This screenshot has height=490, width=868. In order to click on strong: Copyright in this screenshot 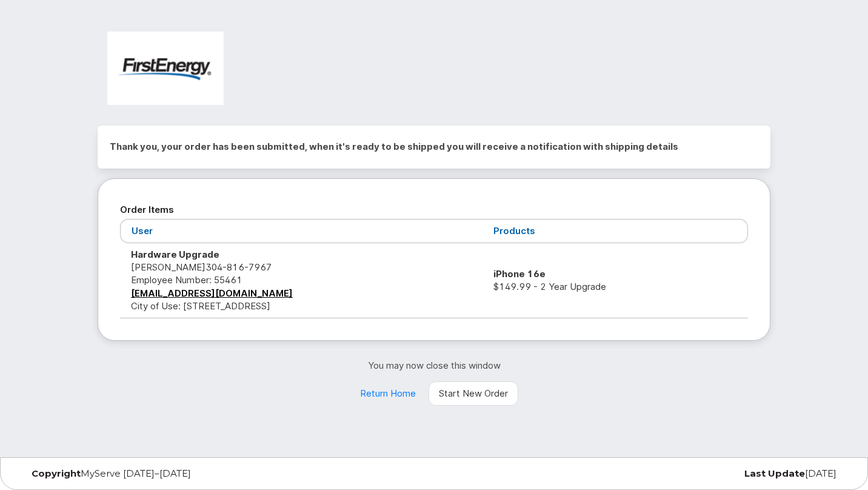, I will do `click(55, 473)`.